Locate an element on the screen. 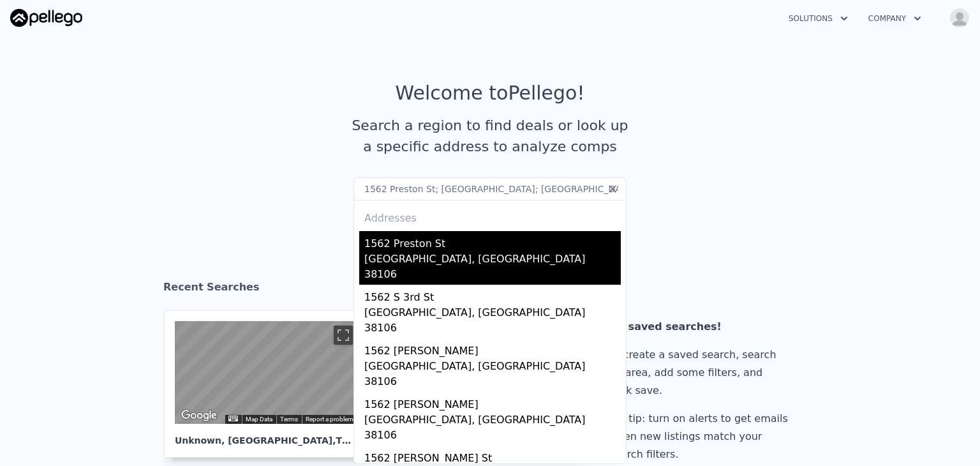 The width and height of the screenshot is (980, 466). div: 1562 Preston St is located at coordinates (492, 241).